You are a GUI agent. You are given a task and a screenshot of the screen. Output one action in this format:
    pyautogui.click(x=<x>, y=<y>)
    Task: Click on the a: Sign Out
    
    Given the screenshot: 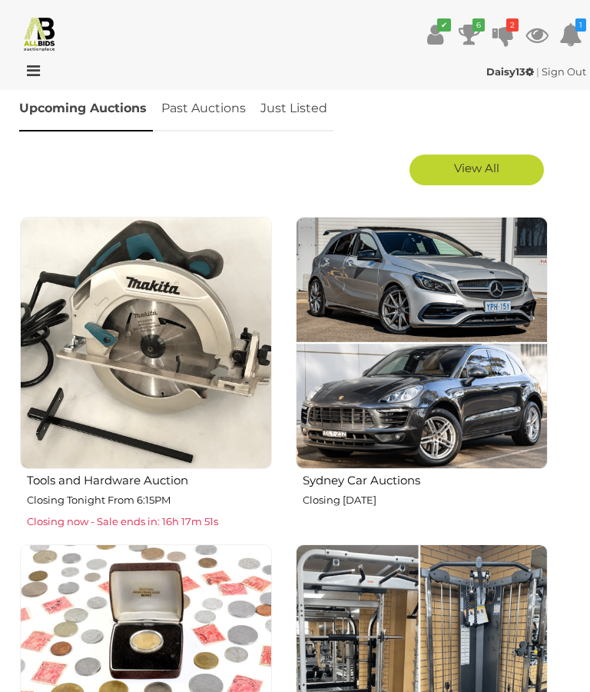 What is the action you would take?
    pyautogui.click(x=564, y=71)
    